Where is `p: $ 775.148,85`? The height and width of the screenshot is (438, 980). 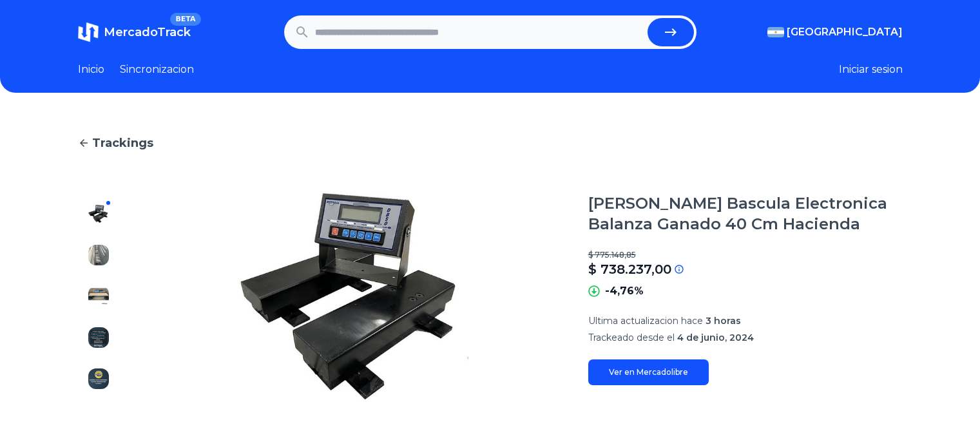
p: $ 775.148,85 is located at coordinates (745, 256).